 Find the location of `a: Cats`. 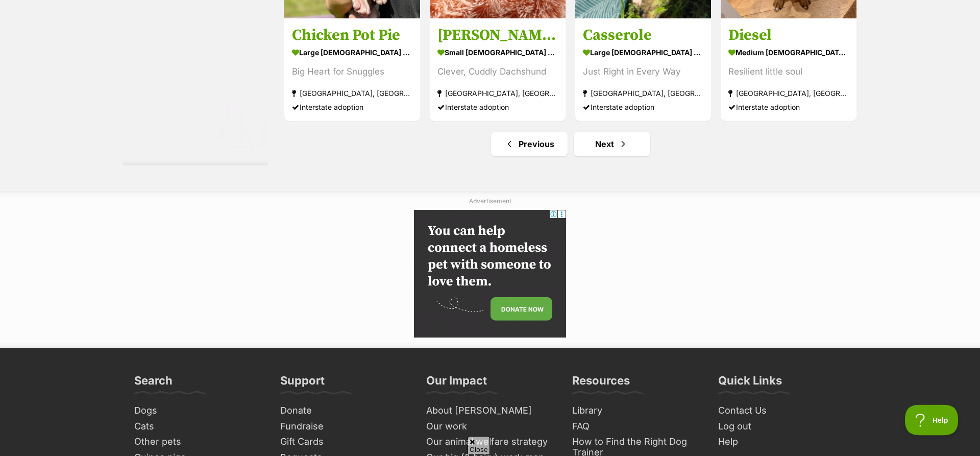

a: Cats is located at coordinates (198, 426).